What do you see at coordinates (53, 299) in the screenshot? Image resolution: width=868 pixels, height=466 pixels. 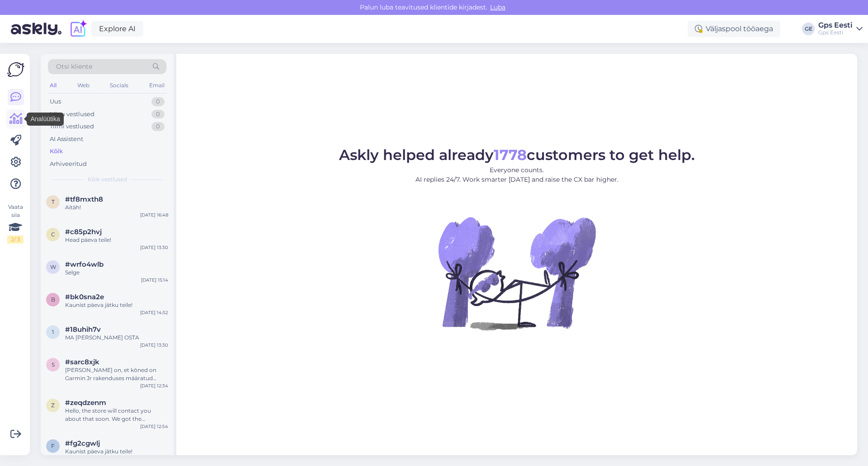 I see `span: b` at bounding box center [53, 299].